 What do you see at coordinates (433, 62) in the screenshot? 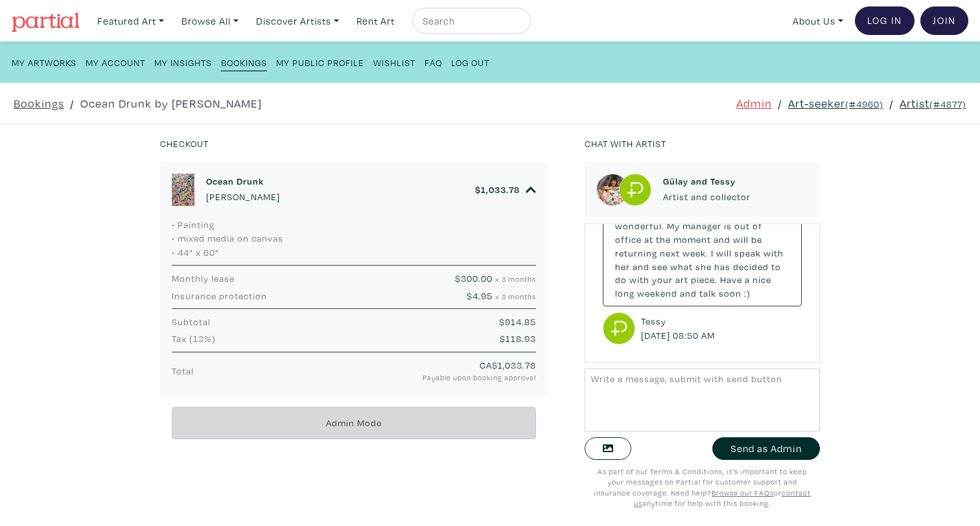
I see `small: FAQ` at bounding box center [433, 62].